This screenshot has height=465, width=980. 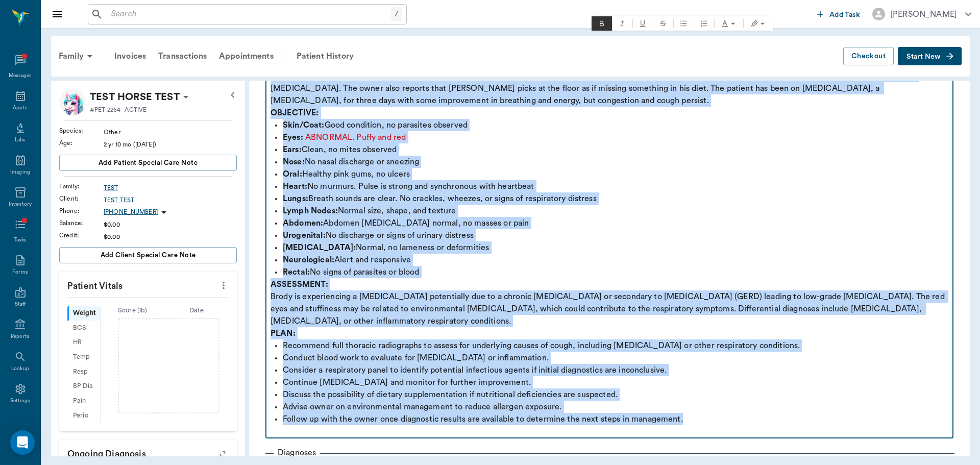 I want to click on strong: Lymph Nodes:, so click(x=310, y=211).